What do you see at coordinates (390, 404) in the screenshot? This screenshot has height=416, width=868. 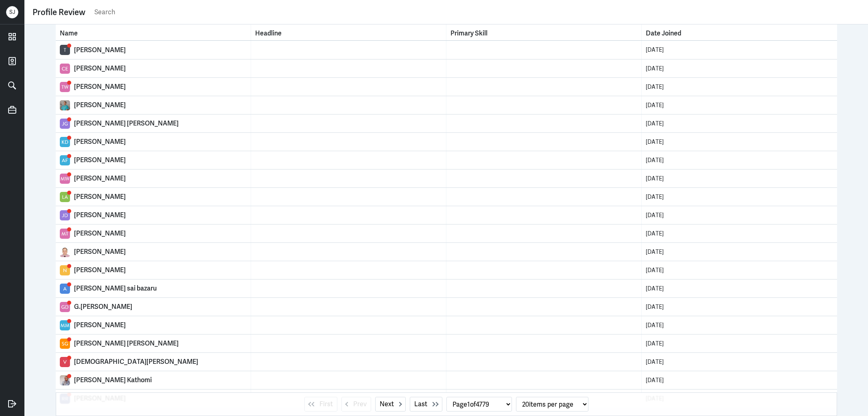 I see `button: Next` at bounding box center [390, 404].